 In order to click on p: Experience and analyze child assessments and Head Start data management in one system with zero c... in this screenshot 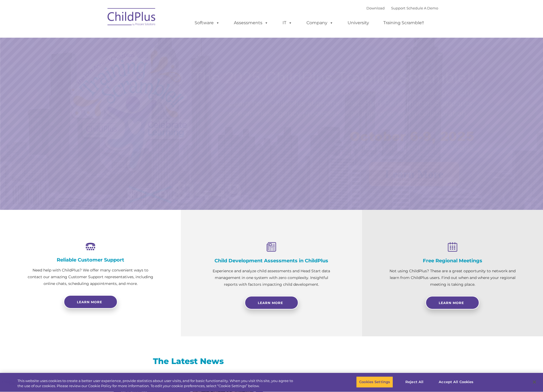, I will do `click(271, 278)`.